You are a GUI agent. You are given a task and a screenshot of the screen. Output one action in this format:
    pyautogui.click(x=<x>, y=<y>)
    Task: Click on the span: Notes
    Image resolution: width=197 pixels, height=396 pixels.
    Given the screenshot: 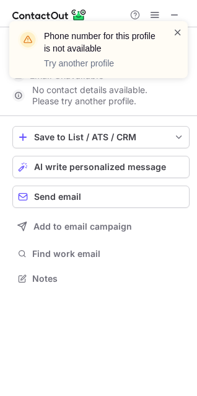 What is the action you would take?
    pyautogui.click(x=109, y=279)
    